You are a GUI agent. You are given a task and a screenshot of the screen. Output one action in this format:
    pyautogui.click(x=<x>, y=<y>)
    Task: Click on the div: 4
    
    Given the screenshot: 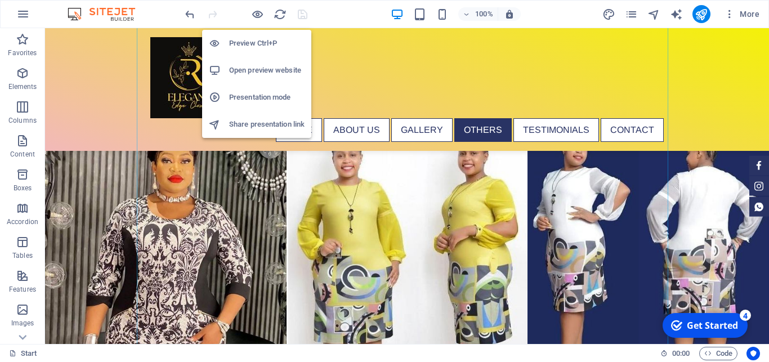 What is the action you would take?
    pyautogui.click(x=89, y=7)
    